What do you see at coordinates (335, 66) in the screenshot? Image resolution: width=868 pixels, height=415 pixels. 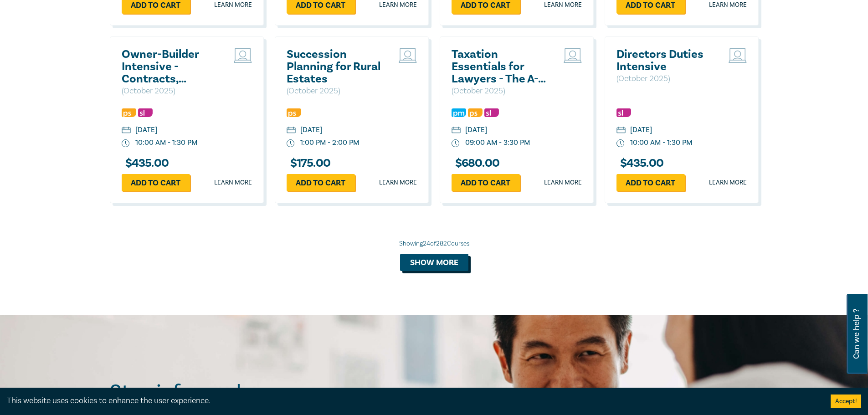 I see `a: Succession Planning for Rural Estates` at bounding box center [335, 66].